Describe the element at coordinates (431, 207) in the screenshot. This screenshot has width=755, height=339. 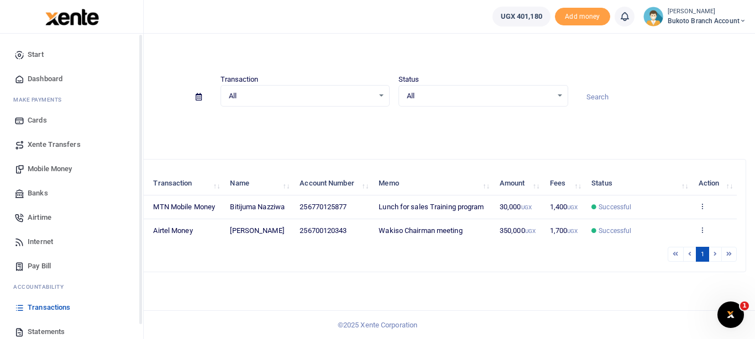
I see `span: Lunch for sales Training program` at that location.